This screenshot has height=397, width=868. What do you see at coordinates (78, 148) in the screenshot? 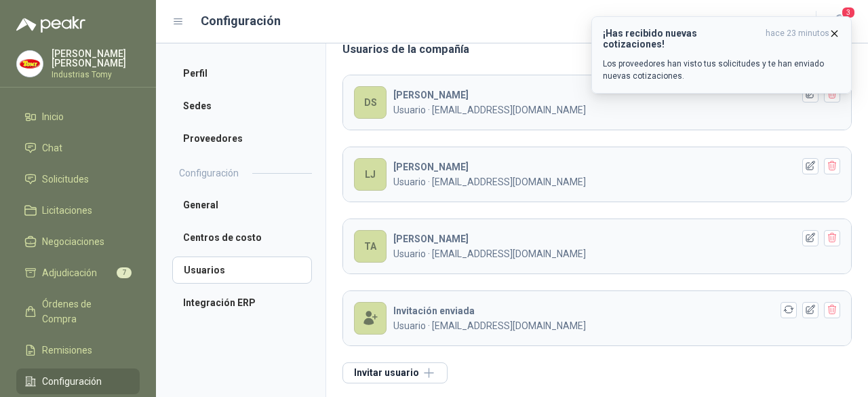
I see `a: Chat` at bounding box center [78, 148].